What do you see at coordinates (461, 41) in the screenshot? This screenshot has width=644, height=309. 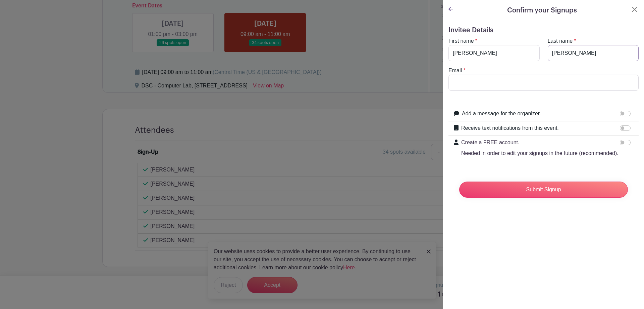 I see `label: First name` at bounding box center [461, 41].